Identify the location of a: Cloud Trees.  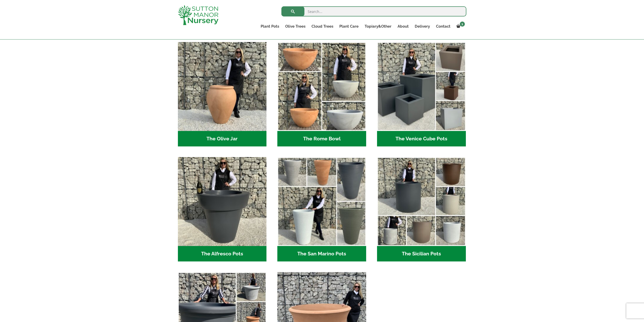
(322, 26).